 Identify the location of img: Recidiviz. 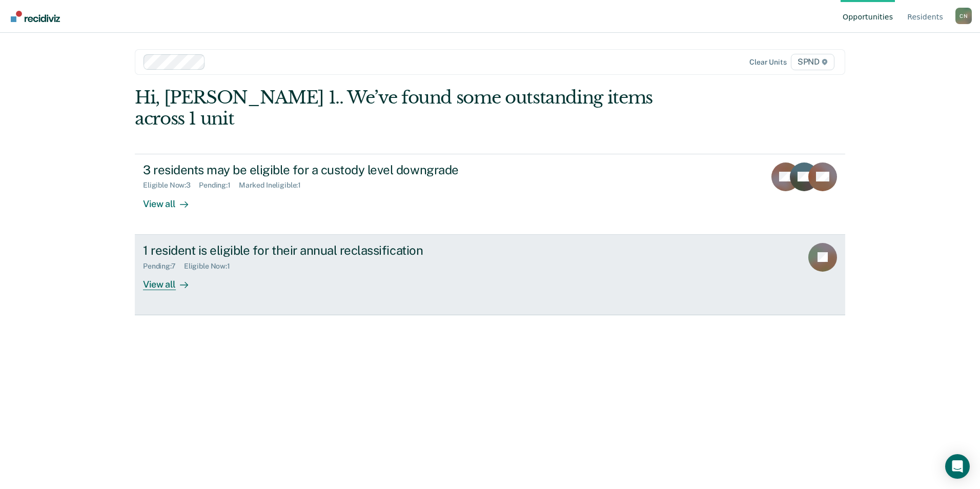
(35, 17).